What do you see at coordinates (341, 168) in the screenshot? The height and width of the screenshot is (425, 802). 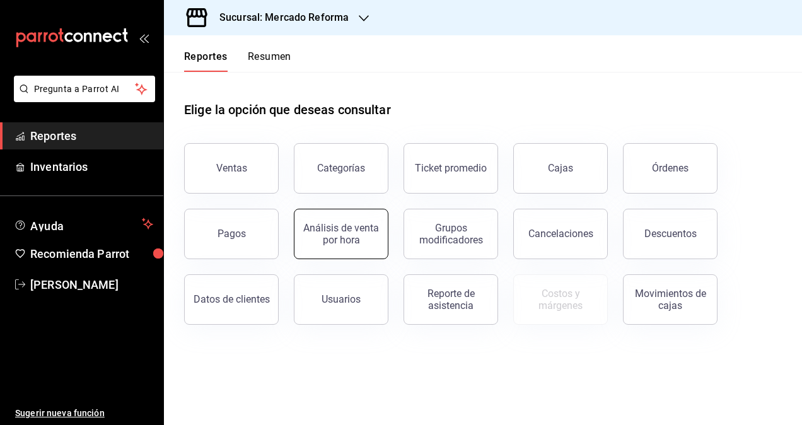 I see `button: Categorías` at bounding box center [341, 168].